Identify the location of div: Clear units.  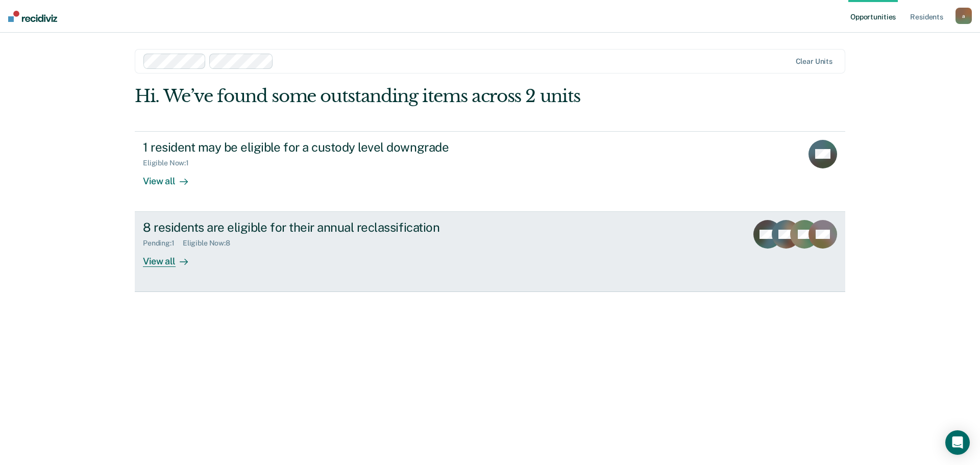
(814, 61).